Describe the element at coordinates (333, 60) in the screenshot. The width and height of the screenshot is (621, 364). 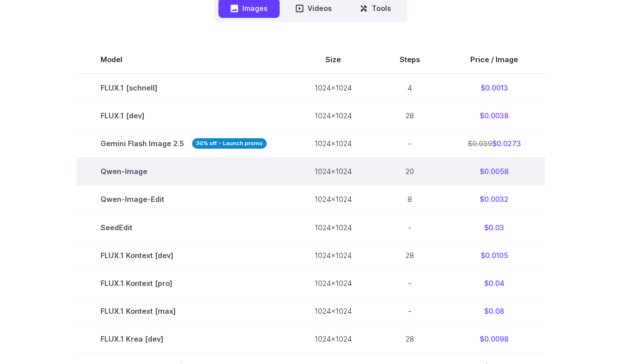
I see `th: Size` at that location.